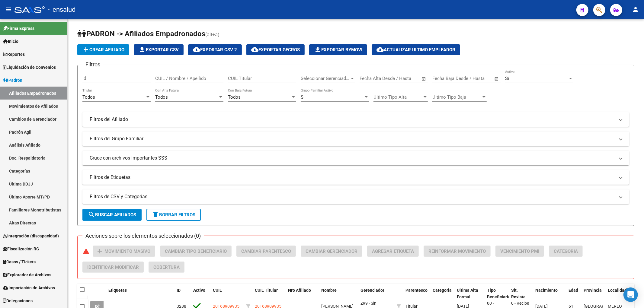 This screenshot has height=308, width=644. What do you see at coordinates (470, 294) in the screenshot?
I see `datatable-header-cell: Ultima Alta Formal` at bounding box center [470, 294].